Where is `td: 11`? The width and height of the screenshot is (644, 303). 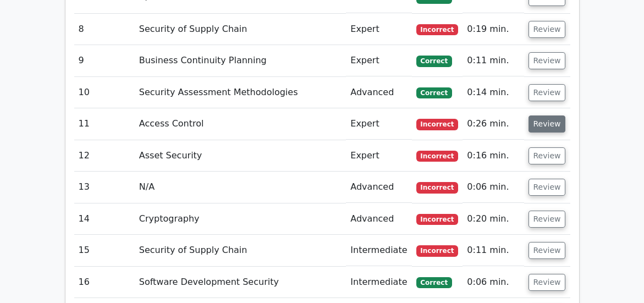
td: 11 is located at coordinates (104, 124).